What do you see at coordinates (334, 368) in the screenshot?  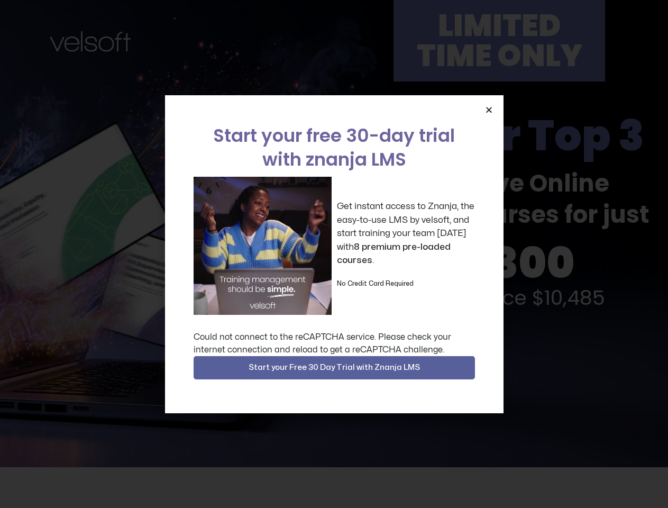 I see `button: Start your Free 30 Day Trial with Znanja LMS` at bounding box center [334, 368].